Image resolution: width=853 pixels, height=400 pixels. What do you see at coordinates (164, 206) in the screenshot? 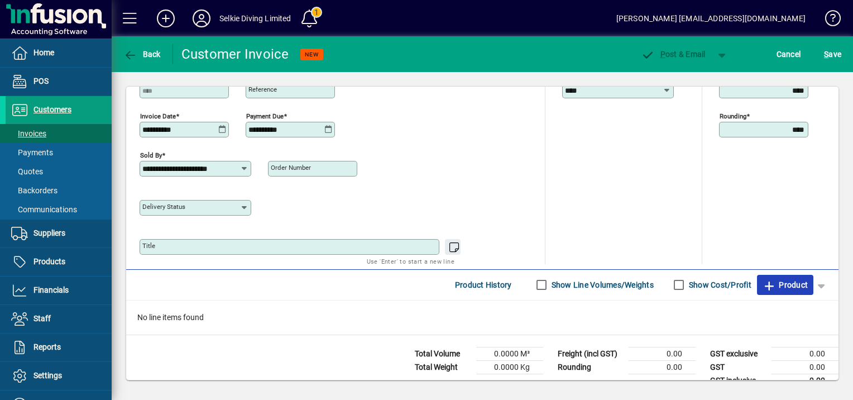
I see `mat-label: Delivery status` at bounding box center [164, 206].